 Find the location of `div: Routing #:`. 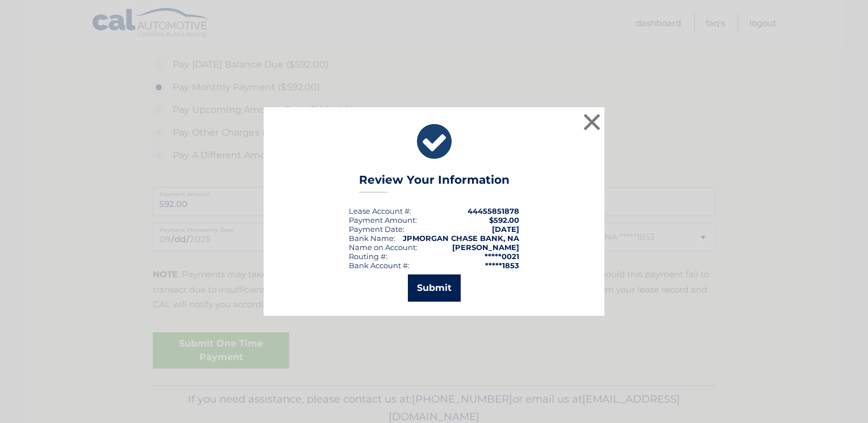

div: Routing #: is located at coordinates (368, 257).